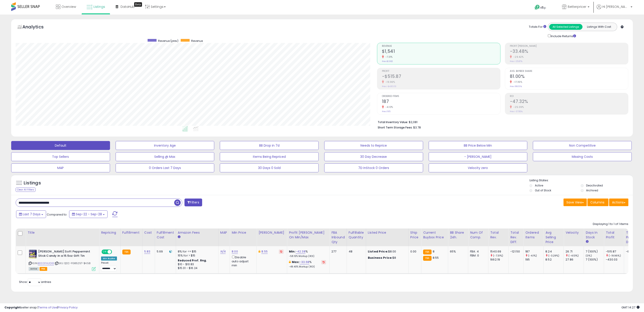 The width and height of the screenshot is (644, 312). Describe the element at coordinates (304, 262) in the screenshot. I see `a: -33.68` at that location.